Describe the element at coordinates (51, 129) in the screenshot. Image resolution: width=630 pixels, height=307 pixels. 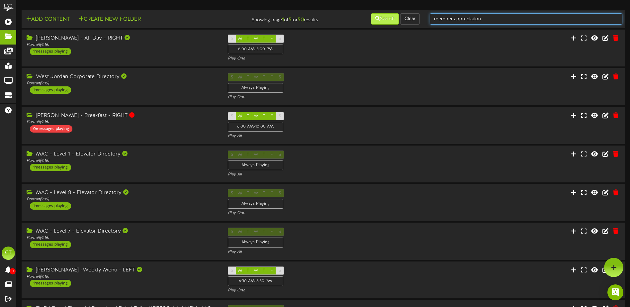
I see `div: 0 messages playing` at that location.